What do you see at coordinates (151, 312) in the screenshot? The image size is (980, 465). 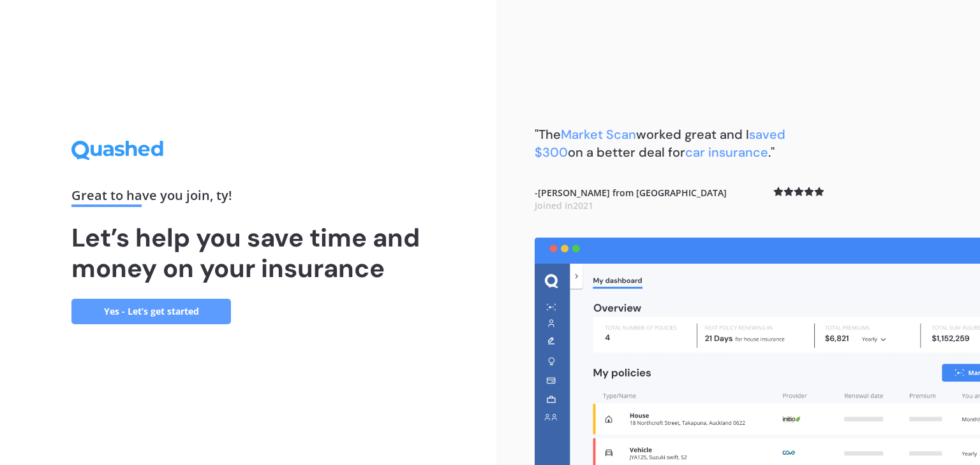 I see `a: Yes - Let’s get started` at bounding box center [151, 312].